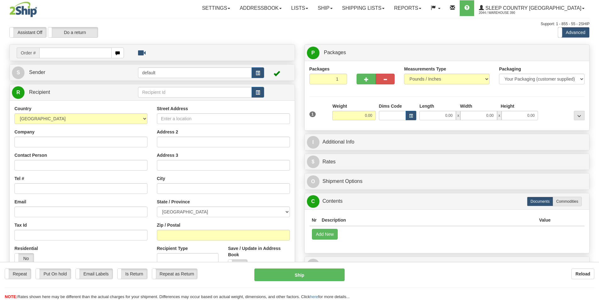  What do you see at coordinates (18, 73) in the screenshot?
I see `span: S` at bounding box center [18, 73].